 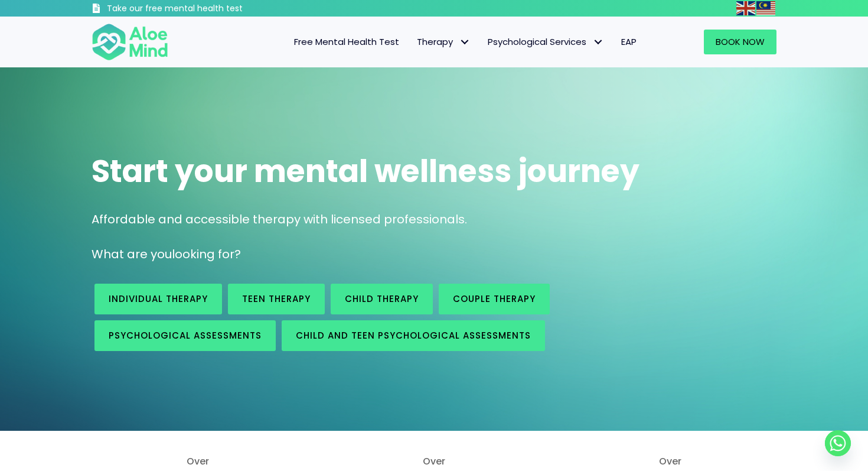 What do you see at coordinates (347, 42) in the screenshot?
I see `a: Free Mental Health Test` at bounding box center [347, 42].